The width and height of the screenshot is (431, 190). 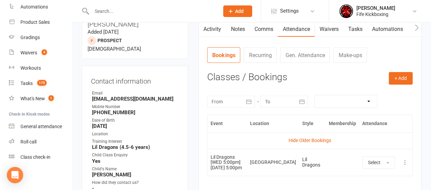 What do you see at coordinates (227, 160) in the screenshot?
I see `div: Lil Dragons [WED 5:00pm]` at bounding box center [227, 160].